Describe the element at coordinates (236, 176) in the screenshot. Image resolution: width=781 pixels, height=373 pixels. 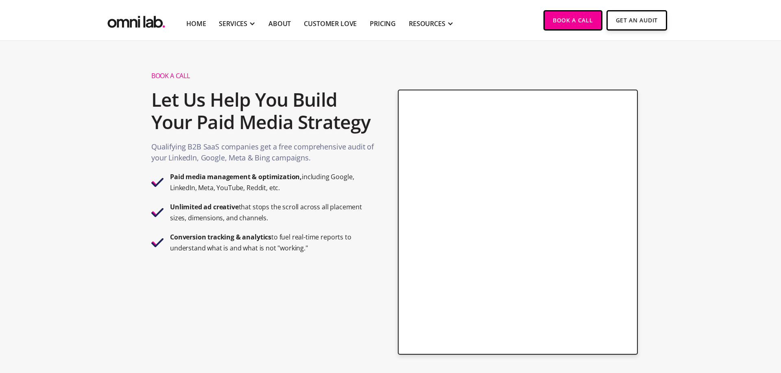
I see `strong: Paid media management & optimization,` at that location.